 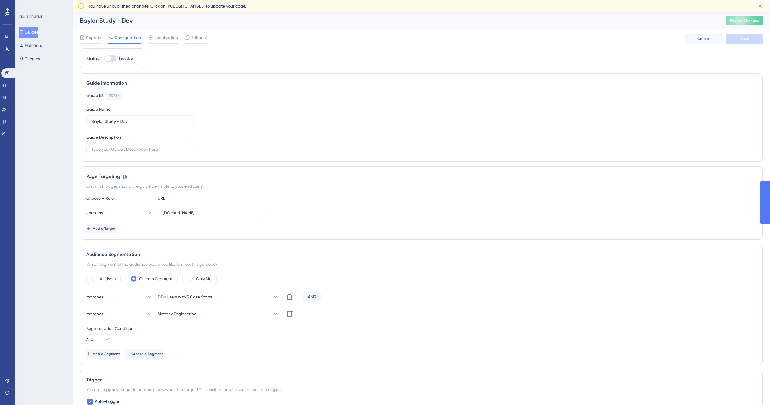 What do you see at coordinates (114, 96) in the screenshot?
I see `div: 152558` at bounding box center [114, 96].